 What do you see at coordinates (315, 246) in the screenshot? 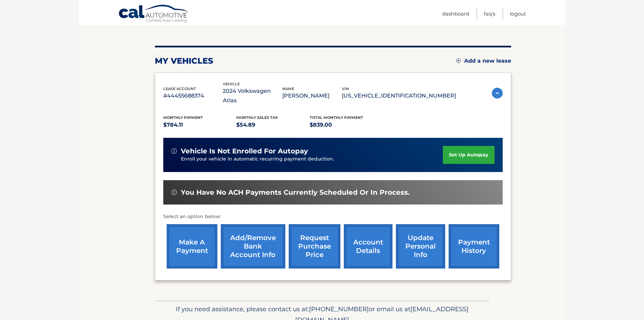
I see `a: request purchase price` at bounding box center [315, 246].